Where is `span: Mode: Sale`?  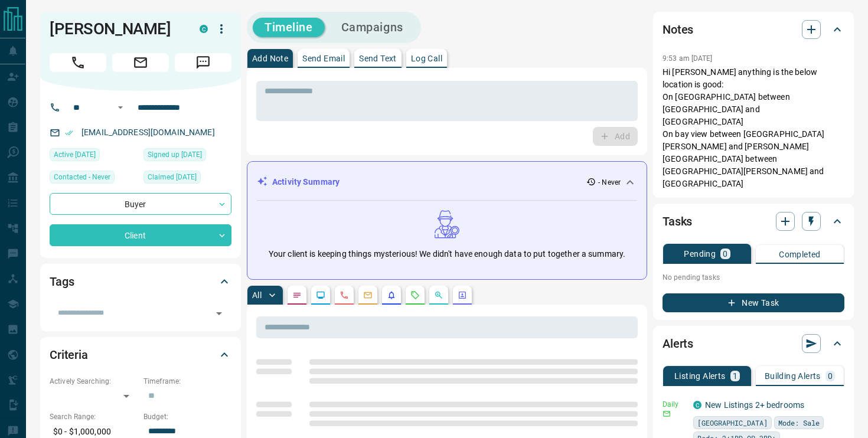 span: Mode: Sale is located at coordinates (799, 423).